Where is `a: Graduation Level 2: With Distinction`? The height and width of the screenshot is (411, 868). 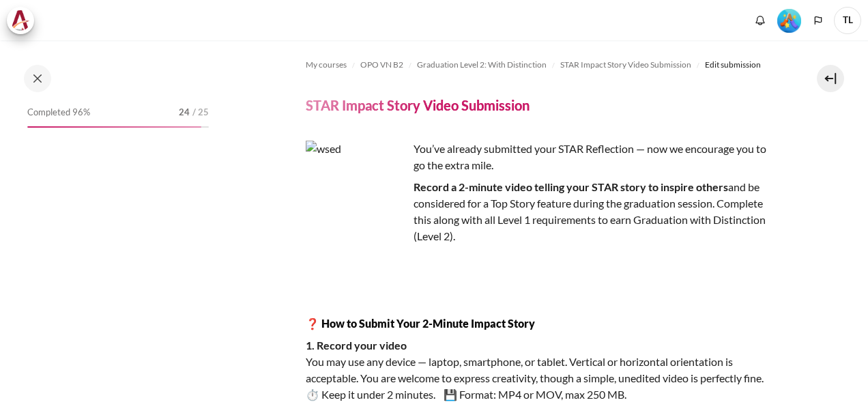 a: Graduation Level 2: With Distinction is located at coordinates (481, 64).